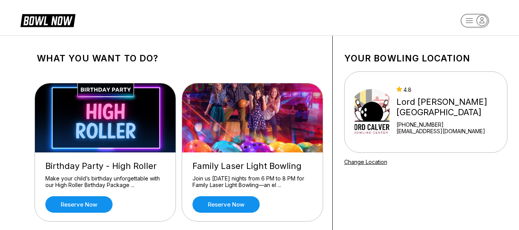 The width and height of the screenshot is (519, 230). Describe the element at coordinates (425, 58) in the screenshot. I see `h1: Your bowling location` at that location.